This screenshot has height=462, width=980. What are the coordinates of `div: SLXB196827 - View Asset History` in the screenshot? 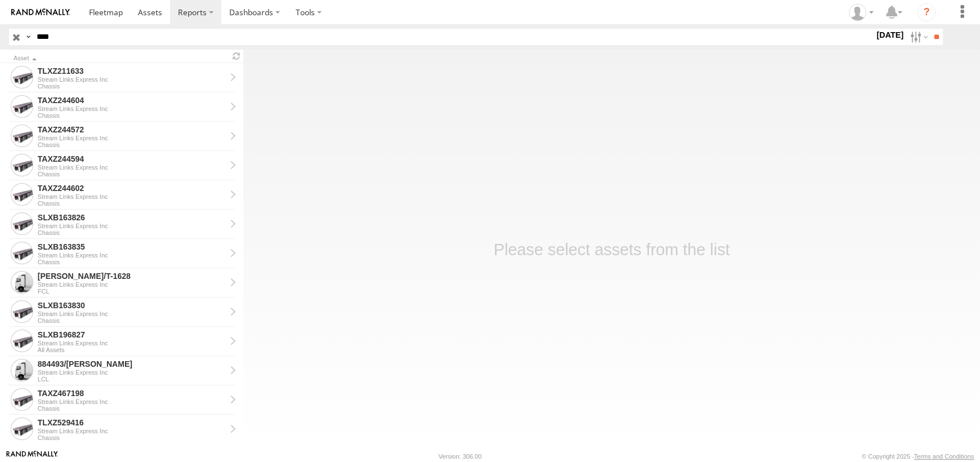 It's located at (132, 334).